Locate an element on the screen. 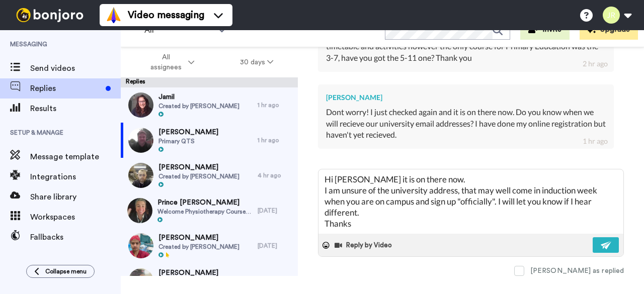  img: 3fd26674-e65b-43ad-a6e6-ba8d5ce001d8-thumb.jpg is located at coordinates (141, 281).